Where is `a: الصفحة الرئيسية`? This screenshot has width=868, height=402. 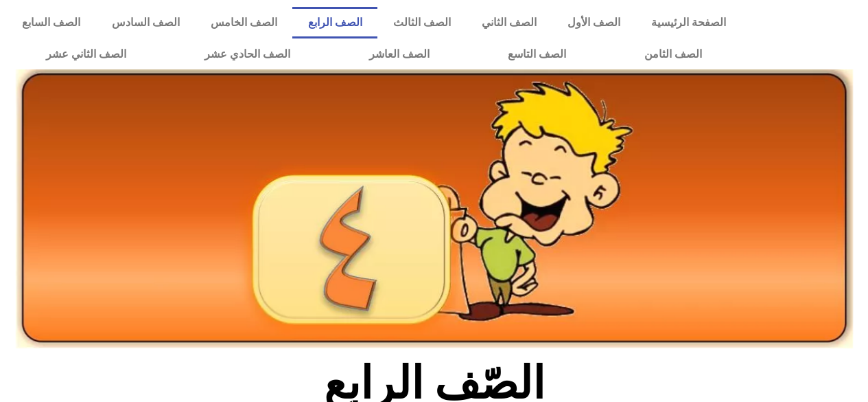
a: الصفحة الرئيسية is located at coordinates (688, 23).